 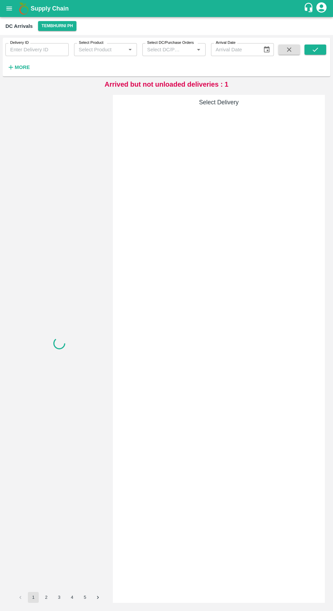 I want to click on button: open drawer, so click(x=9, y=8).